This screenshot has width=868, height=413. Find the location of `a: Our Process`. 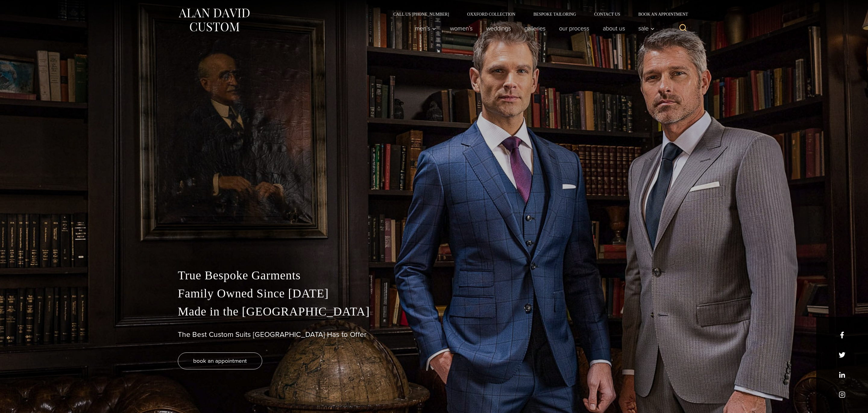

a: Our Process is located at coordinates (574, 28).